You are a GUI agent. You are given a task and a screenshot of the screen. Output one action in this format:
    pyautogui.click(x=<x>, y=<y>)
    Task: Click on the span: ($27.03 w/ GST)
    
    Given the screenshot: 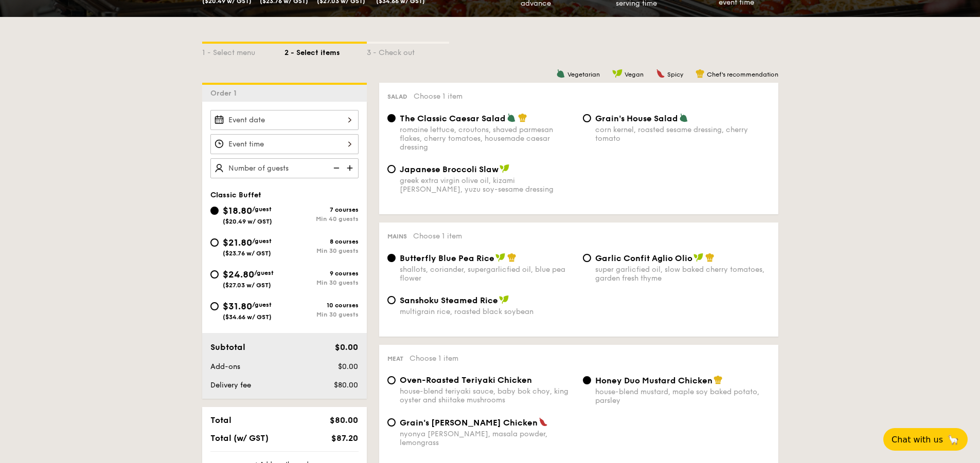 What is the action you would take?
    pyautogui.click(x=247, y=286)
    